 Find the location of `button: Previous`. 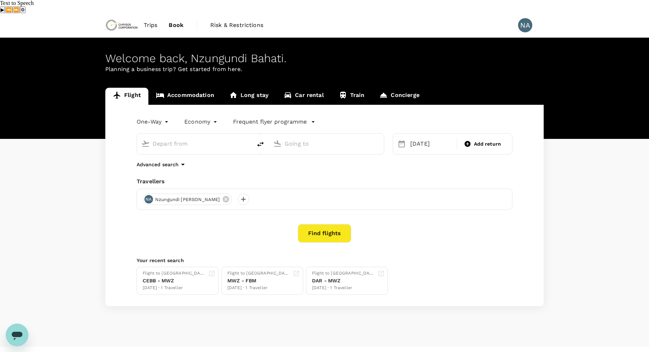

button: Previous is located at coordinates (9, 10).